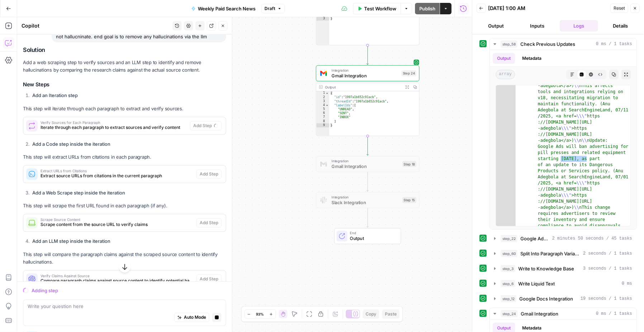 The width and height of the screenshot is (644, 332). What do you see at coordinates (55, 95) in the screenshot?
I see `strong: Add an Iteration step` at bounding box center [55, 95].